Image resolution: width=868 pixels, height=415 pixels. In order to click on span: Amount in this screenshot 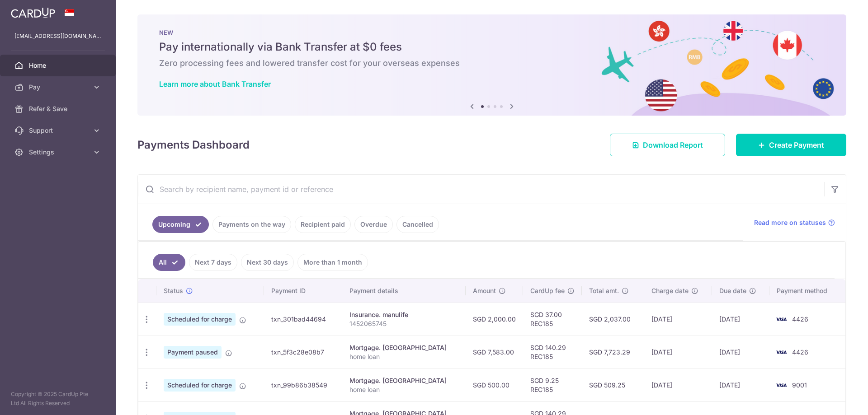, I will do `click(484, 291)`.